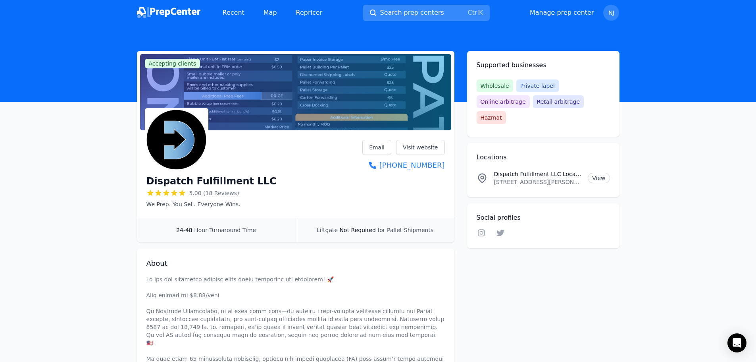  Describe the element at coordinates (495, 86) in the screenshot. I see `span: Wholesale` at that location.